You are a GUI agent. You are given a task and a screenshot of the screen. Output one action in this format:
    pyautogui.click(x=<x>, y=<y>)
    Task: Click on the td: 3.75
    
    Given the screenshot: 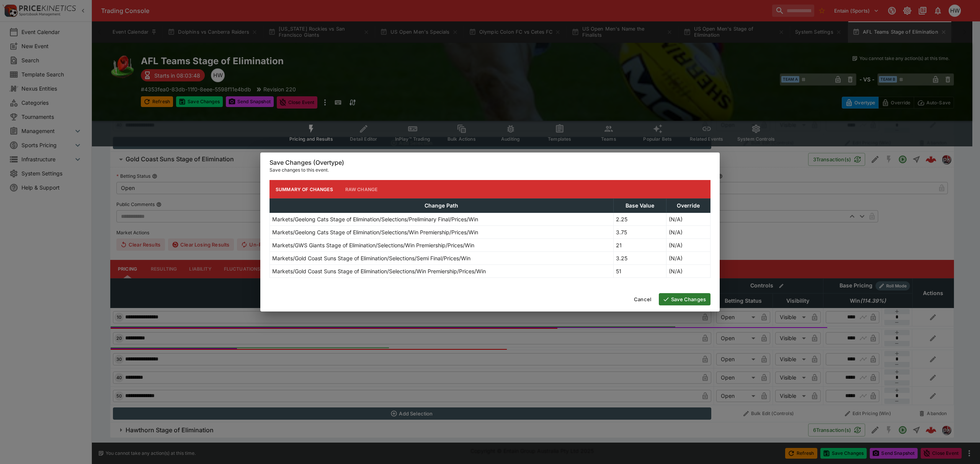 What is the action you would take?
    pyautogui.click(x=640, y=233)
    